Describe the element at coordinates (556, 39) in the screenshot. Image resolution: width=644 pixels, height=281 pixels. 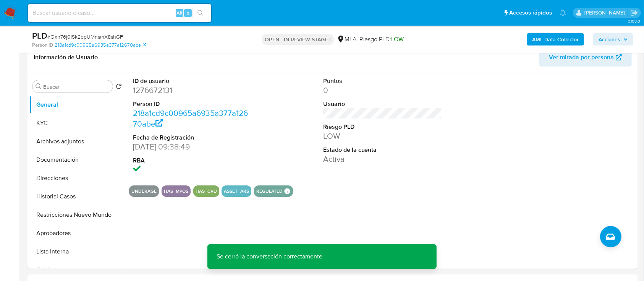
I see `button: AML Data Collector` at that location.